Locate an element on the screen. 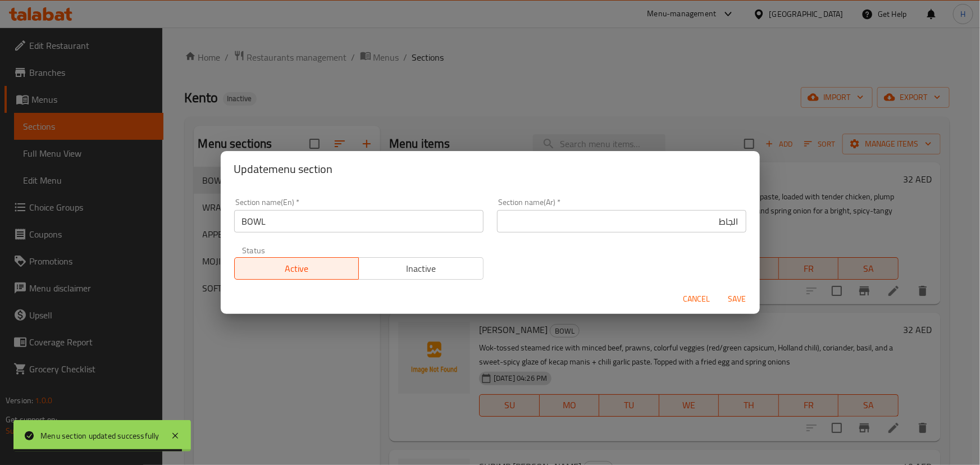 This screenshot has width=980, height=465. span: Cancel is located at coordinates (697, 299).